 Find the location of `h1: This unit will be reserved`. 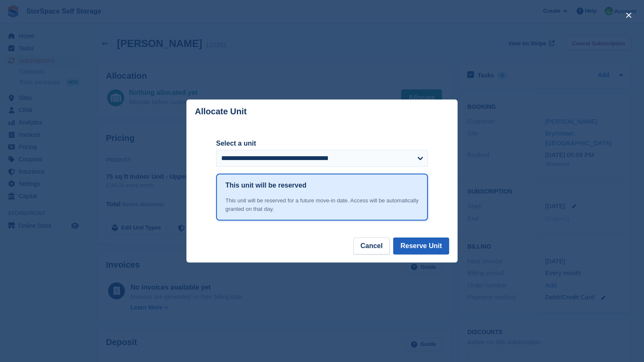

h1: This unit will be reserved is located at coordinates (266, 185).